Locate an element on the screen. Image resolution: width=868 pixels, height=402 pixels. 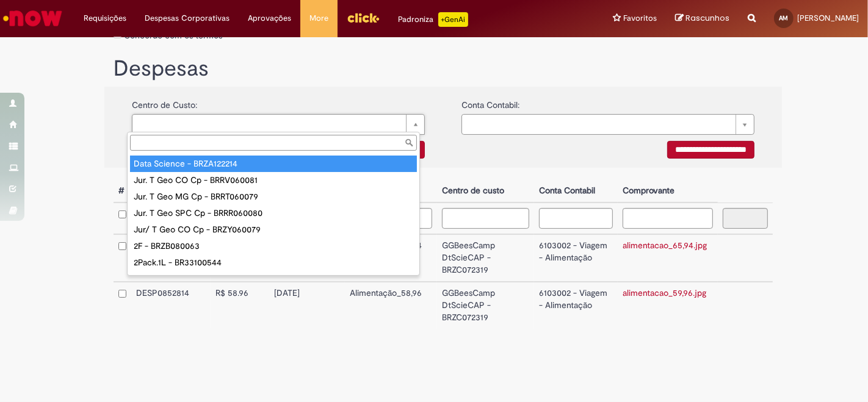
div: 2Pack.1L - BR33100544 is located at coordinates (273, 262).